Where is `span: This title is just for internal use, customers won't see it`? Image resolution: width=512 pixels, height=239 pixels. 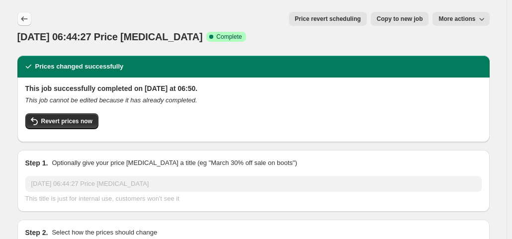
span: This title is just for internal use, customers won't see it is located at coordinates (102, 198).